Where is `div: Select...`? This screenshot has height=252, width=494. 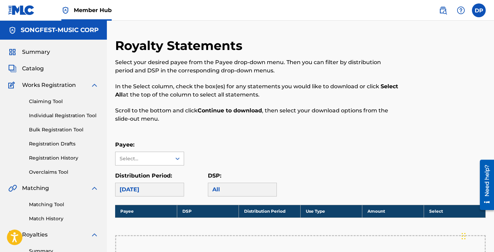 div: Select... is located at coordinates (143, 159).